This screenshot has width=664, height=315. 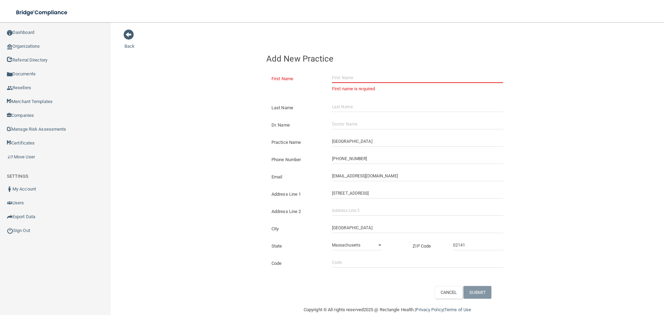 I want to click on img: ic_dashboard_dark.d01f4a41.png, so click(x=10, y=33).